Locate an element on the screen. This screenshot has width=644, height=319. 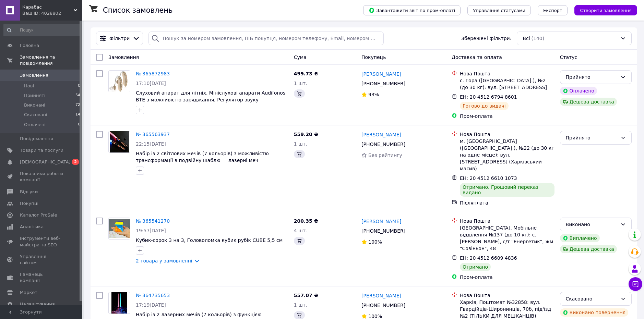
span: ЕН: 20 4512 6609 4836 is located at coordinates (488, 258).